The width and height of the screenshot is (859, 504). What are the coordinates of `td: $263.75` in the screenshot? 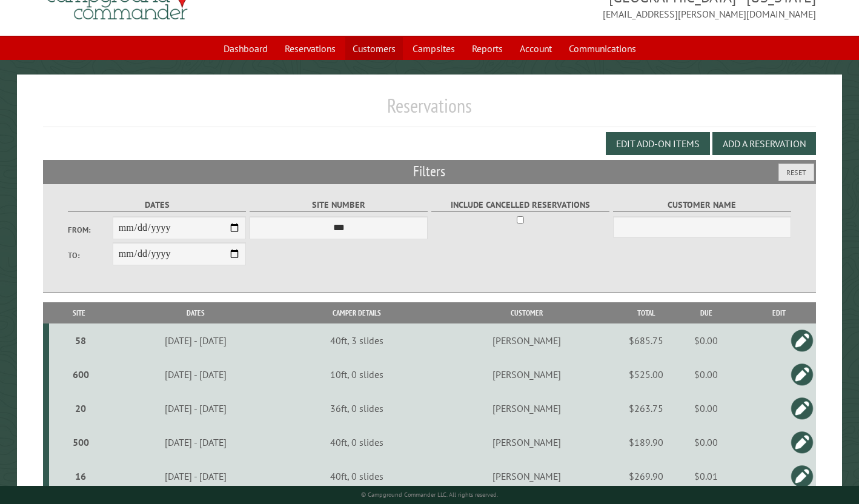 It's located at (646, 408).